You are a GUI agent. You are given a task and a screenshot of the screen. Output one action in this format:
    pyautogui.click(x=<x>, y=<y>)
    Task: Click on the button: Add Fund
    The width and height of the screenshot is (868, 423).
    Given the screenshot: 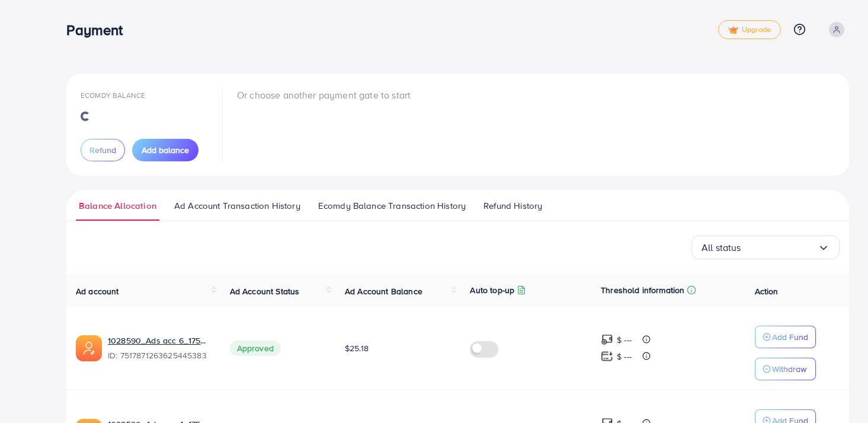 What is the action you would take?
    pyautogui.click(x=785, y=337)
    